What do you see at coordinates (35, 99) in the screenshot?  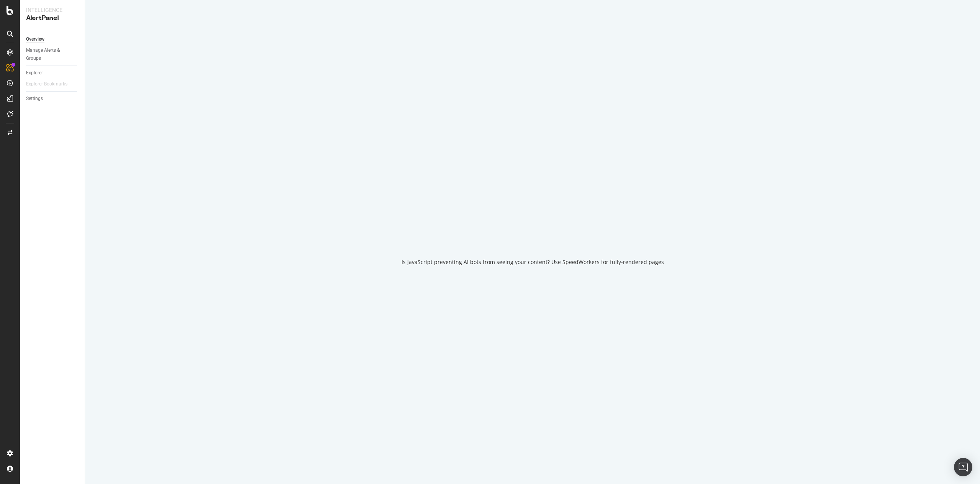 I see `div: Settings` at bounding box center [35, 99].